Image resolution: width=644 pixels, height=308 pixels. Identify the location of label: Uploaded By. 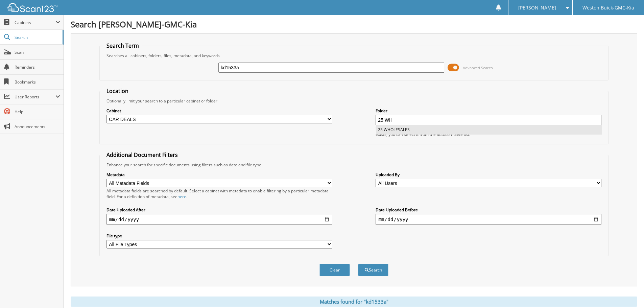
(488, 175).